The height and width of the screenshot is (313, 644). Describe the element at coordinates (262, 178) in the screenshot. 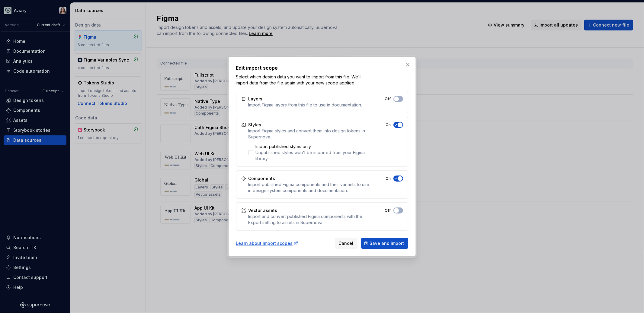

I see `div: Components` at that location.